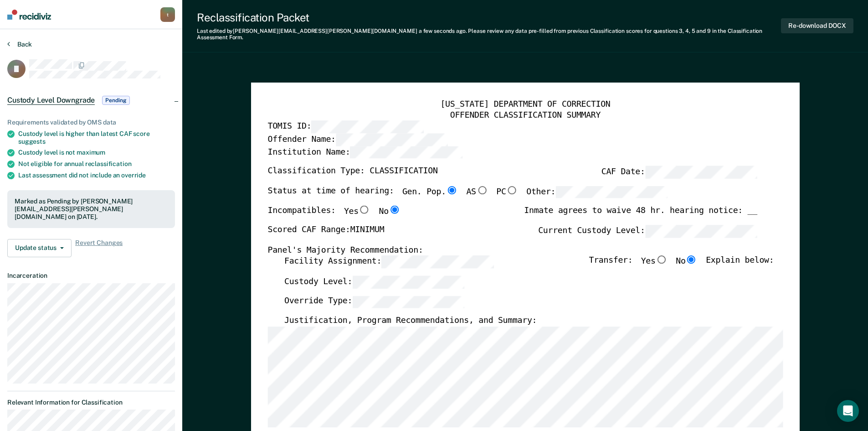 The image size is (868, 431). I want to click on input: Gen. Pop., so click(451, 189).